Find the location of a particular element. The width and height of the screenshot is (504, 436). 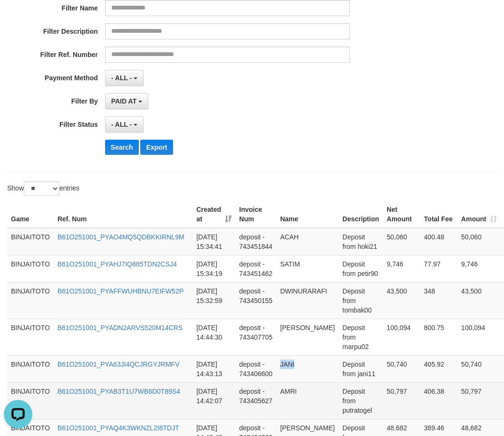

td: 800.75 is located at coordinates (439, 337).